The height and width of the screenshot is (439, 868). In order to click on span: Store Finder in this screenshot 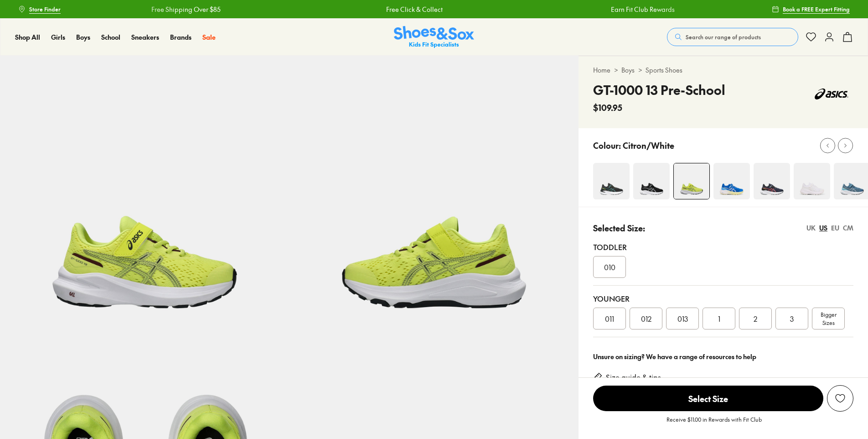, I will do `click(44, 9)`.